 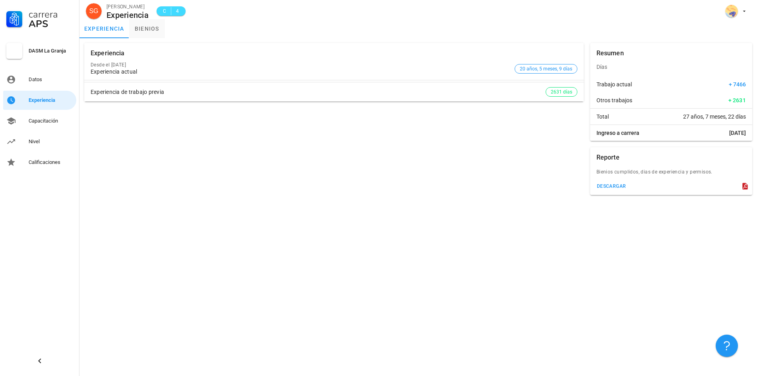 What do you see at coordinates (608, 157) in the screenshot?
I see `div: Reporte` at bounding box center [608, 157].